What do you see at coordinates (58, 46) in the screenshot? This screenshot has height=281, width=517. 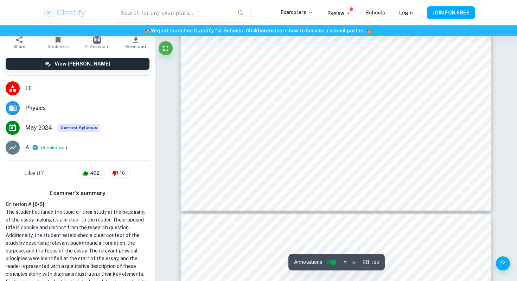 I see `span: Bookmark` at bounding box center [58, 46].